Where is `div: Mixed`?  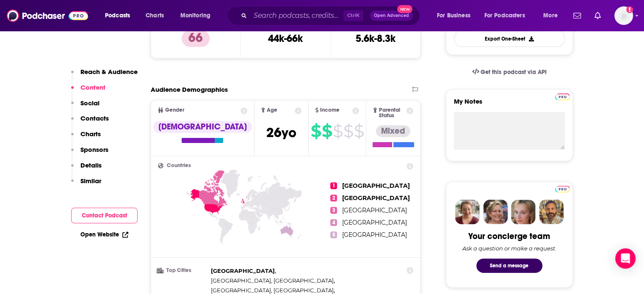
div: Mixed is located at coordinates (393, 131).